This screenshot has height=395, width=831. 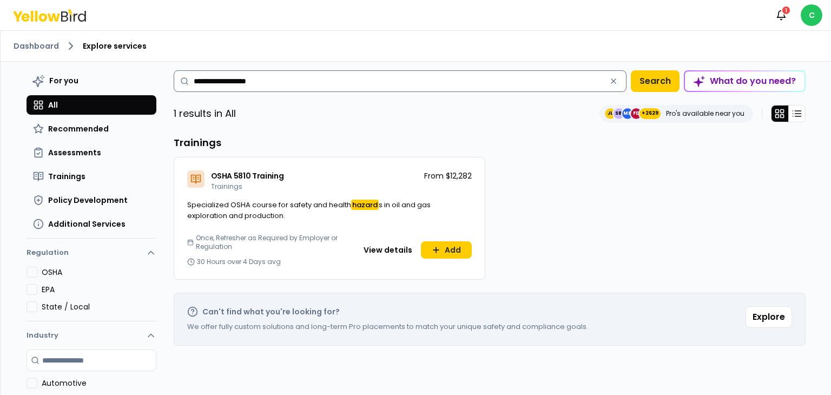 What do you see at coordinates (78, 129) in the screenshot?
I see `span: Recommended` at bounding box center [78, 129].